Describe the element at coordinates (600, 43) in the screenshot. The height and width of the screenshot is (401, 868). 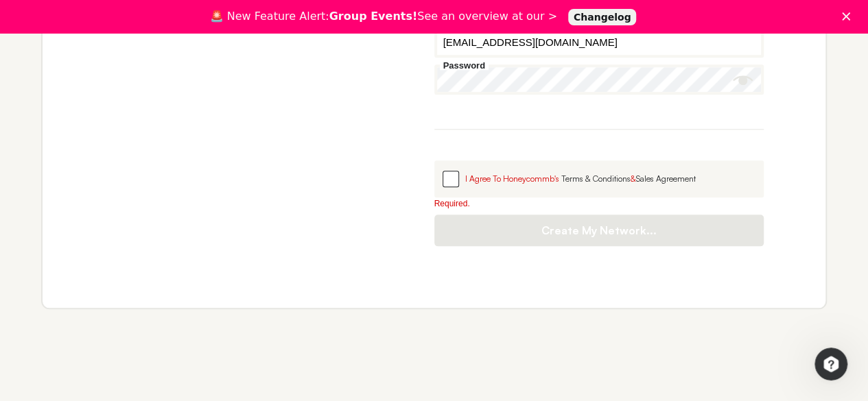
I see `input: Email address` at that location.